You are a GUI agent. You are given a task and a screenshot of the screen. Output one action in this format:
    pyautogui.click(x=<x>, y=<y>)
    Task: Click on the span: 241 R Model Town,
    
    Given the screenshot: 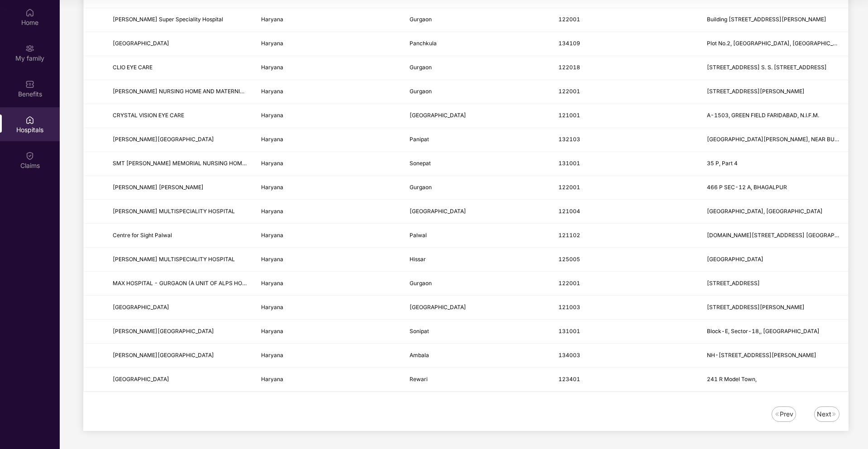 What is the action you would take?
    pyautogui.click(x=732, y=379)
    